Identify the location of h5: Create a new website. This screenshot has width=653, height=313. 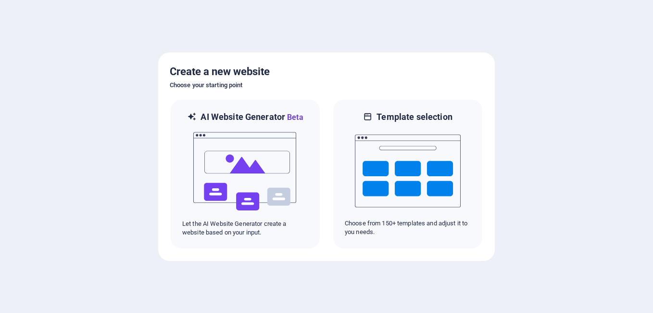
(327, 72).